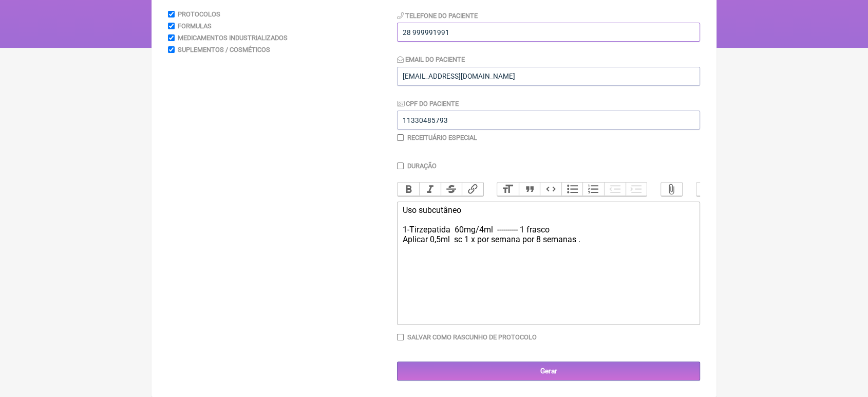 The height and width of the screenshot is (397, 868). What do you see at coordinates (195, 26) in the screenshot?
I see `label: Formulas` at bounding box center [195, 26].